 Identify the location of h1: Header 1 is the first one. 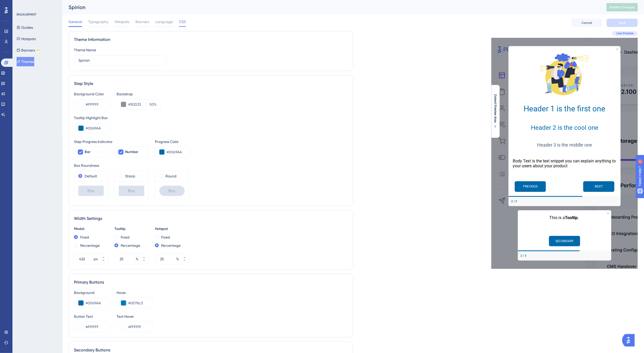
(564, 108).